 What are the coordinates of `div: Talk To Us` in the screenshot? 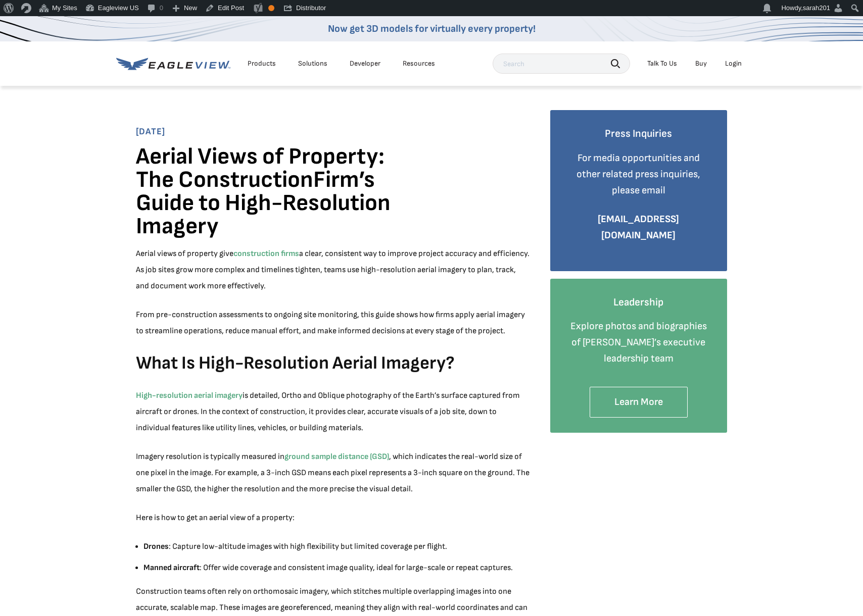 It's located at (662, 64).